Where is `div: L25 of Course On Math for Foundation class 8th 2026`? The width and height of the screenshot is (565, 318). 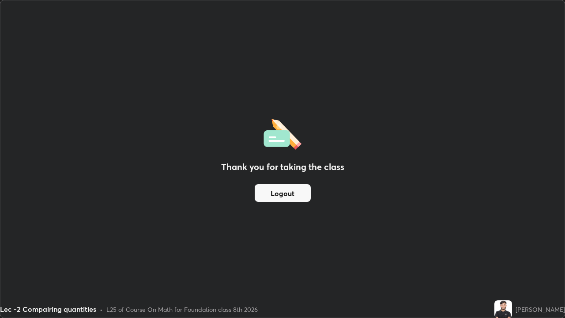 div: L25 of Course On Math for Foundation class 8th 2026 is located at coordinates (182, 309).